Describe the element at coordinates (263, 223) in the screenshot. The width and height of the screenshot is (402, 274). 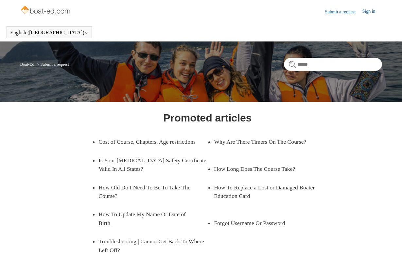
I see `a: Forgot Username Or Password` at that location.